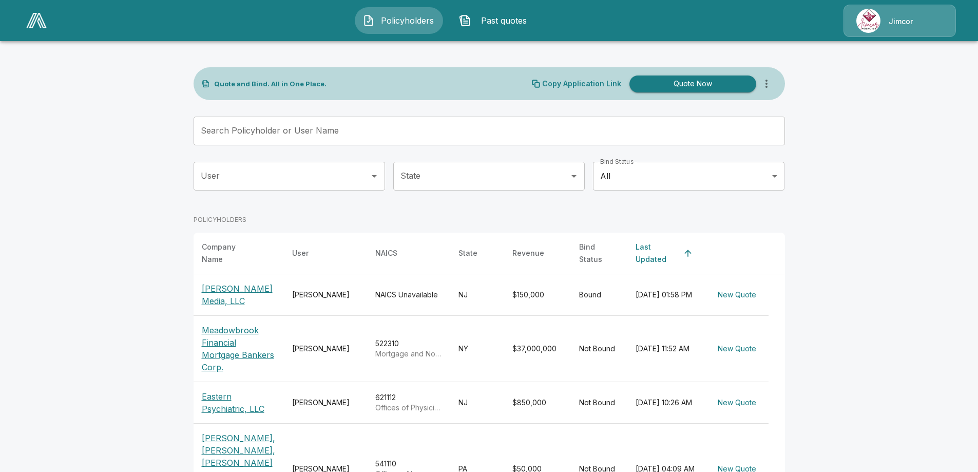  What do you see at coordinates (477, 349) in the screenshot?
I see `td: NY` at bounding box center [477, 349].